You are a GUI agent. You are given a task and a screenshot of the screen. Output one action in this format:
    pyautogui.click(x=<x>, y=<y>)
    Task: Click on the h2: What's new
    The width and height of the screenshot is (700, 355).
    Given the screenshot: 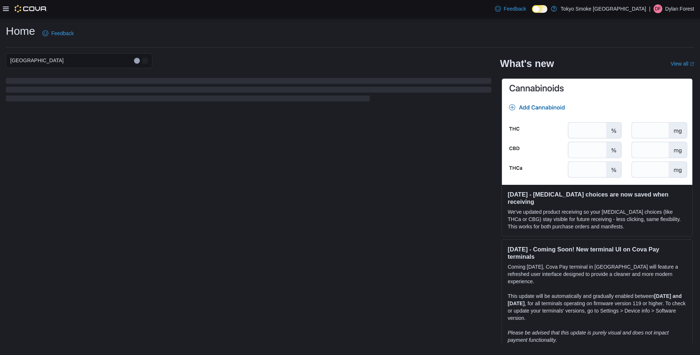 What is the action you would take?
    pyautogui.click(x=527, y=64)
    